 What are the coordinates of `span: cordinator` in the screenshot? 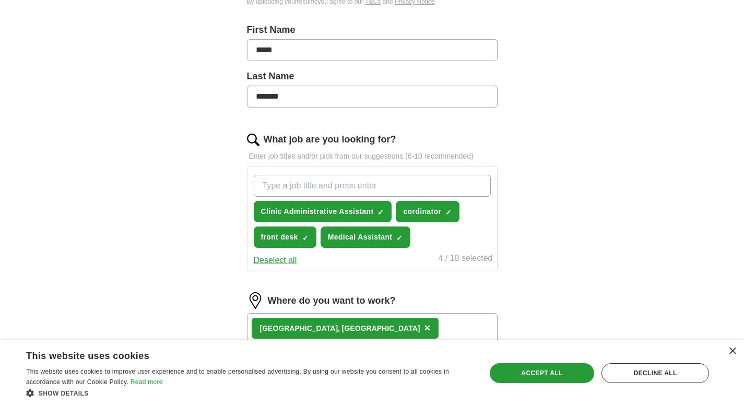 It's located at (422, 211).